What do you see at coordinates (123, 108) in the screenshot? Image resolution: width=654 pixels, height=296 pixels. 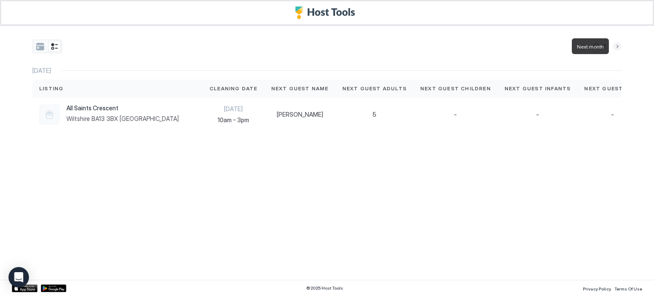 I see `span: All Saints Crescent` at bounding box center [123, 108].